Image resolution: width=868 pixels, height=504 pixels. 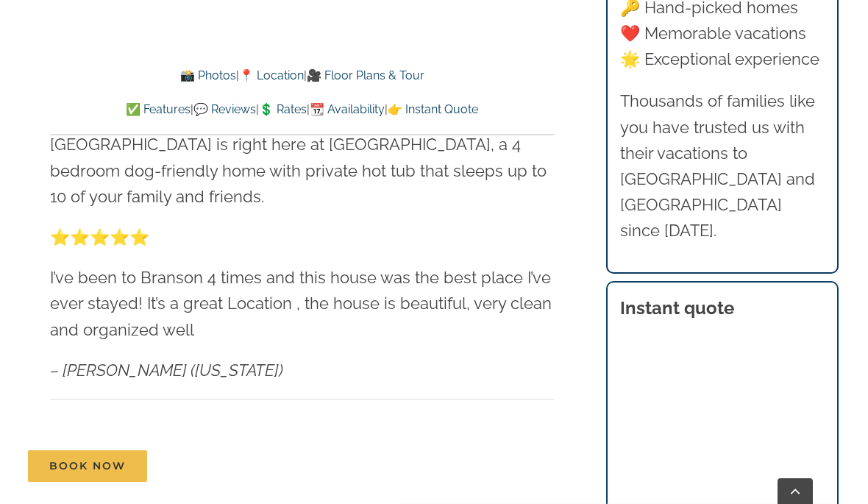 I want to click on strong: Instant quote, so click(x=677, y=308).